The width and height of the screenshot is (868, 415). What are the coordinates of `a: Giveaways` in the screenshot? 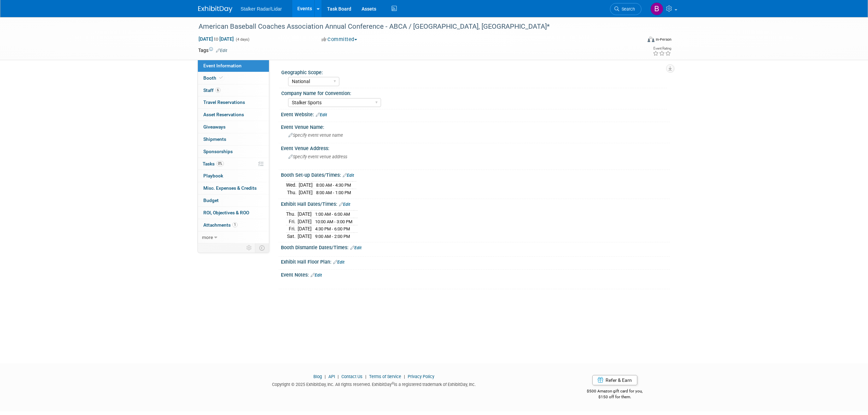 It's located at (233, 127).